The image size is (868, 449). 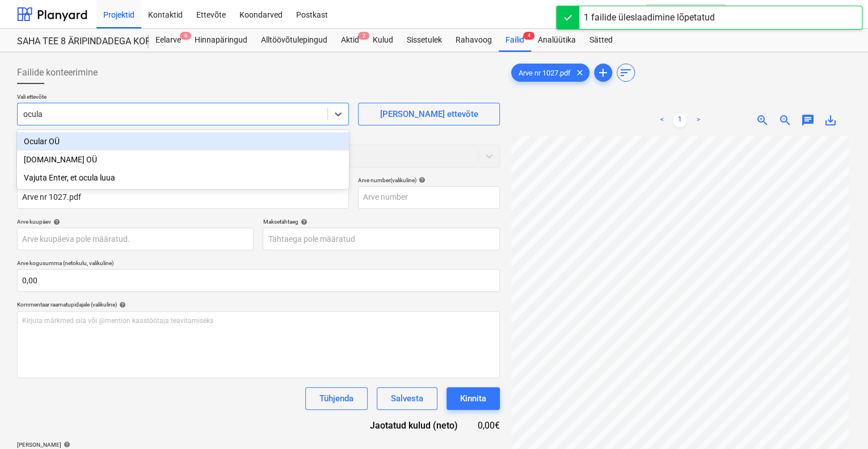 What do you see at coordinates (182, 98) in the screenshot?
I see `p: Vali ettevõte` at bounding box center [182, 98].